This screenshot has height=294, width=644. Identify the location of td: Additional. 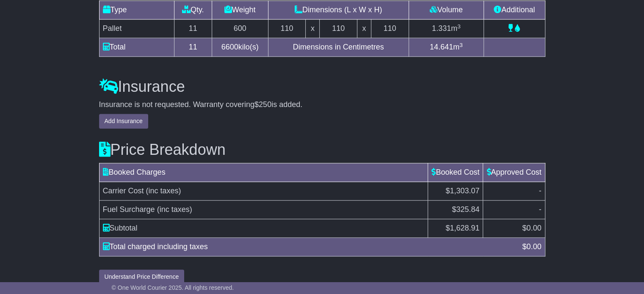
(514, 10).